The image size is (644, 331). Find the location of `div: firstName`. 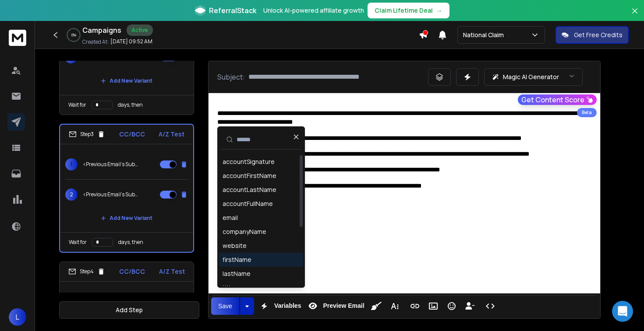

div: firstName is located at coordinates (237, 260).